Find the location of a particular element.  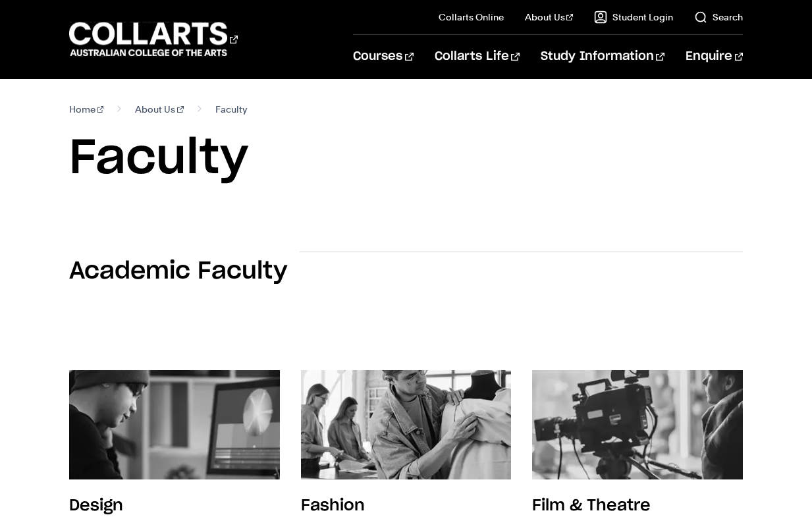

span: Faculty is located at coordinates (231, 109).